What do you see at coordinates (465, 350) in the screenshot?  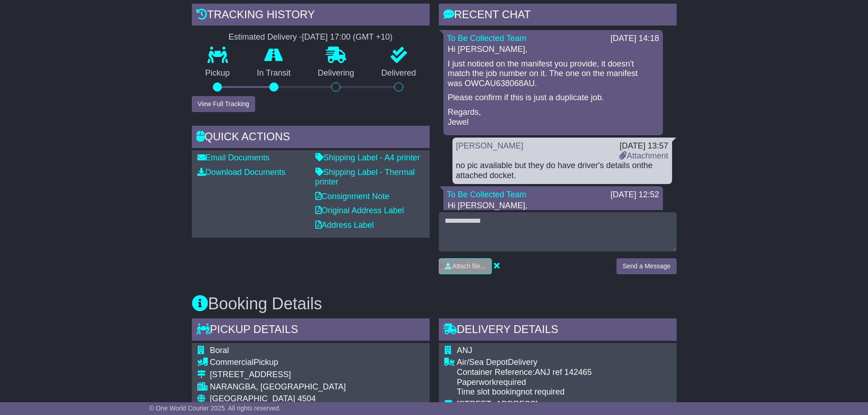 I see `span: ANJ` at bounding box center [465, 350].